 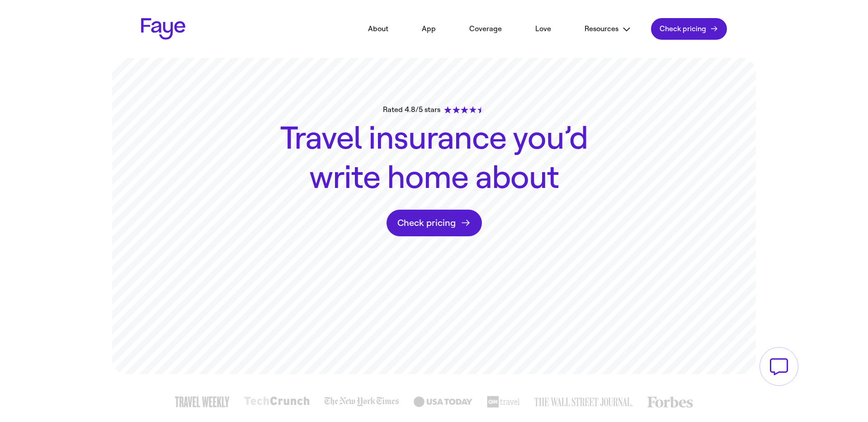 I want to click on h1: Travel insurance you’d write home about, so click(x=434, y=158).